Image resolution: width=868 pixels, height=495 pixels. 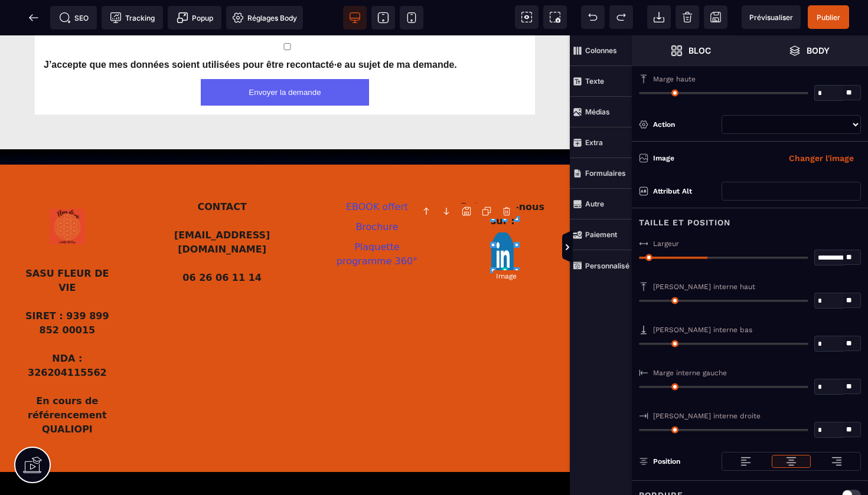 I want to click on span: SEO, so click(x=74, y=17).